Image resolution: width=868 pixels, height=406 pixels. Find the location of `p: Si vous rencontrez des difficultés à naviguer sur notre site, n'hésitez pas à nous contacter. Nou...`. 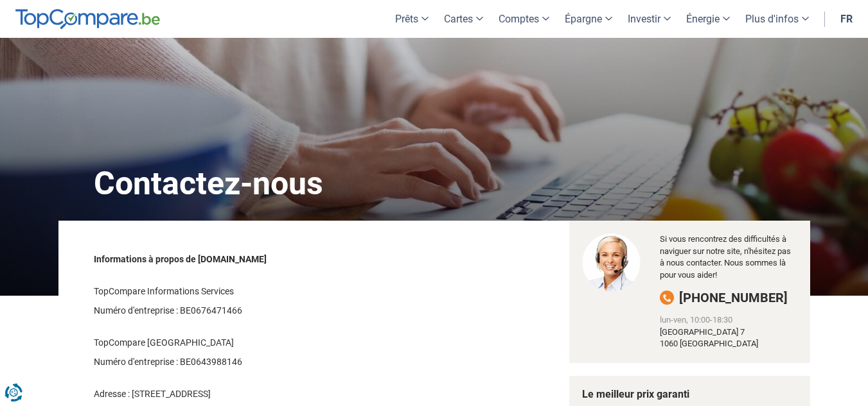

p: Si vous rencontrez des difficultés à naviguer sur notre site, n'hésitez pas à nous contacter. Nou... is located at coordinates (728, 257).